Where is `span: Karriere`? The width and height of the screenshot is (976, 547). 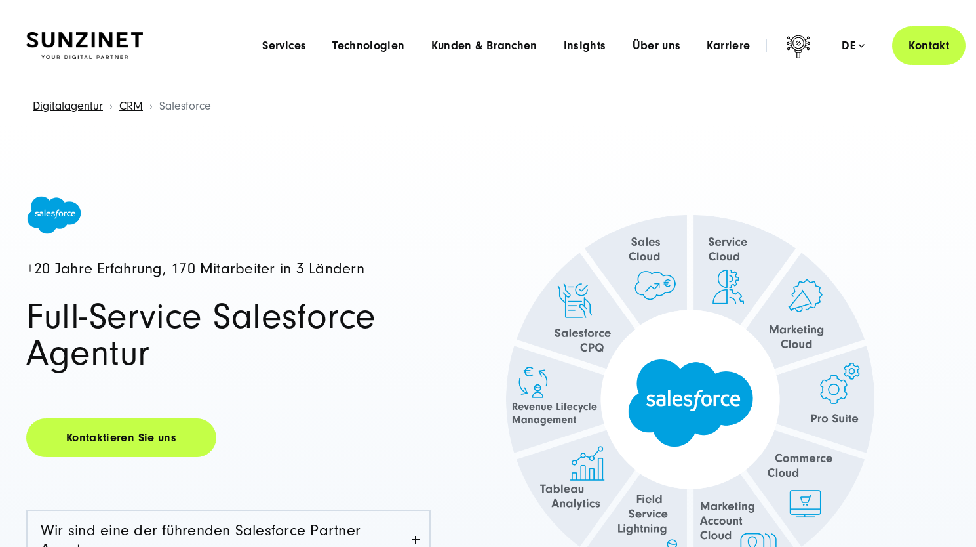
span: Karriere is located at coordinates (728, 46).